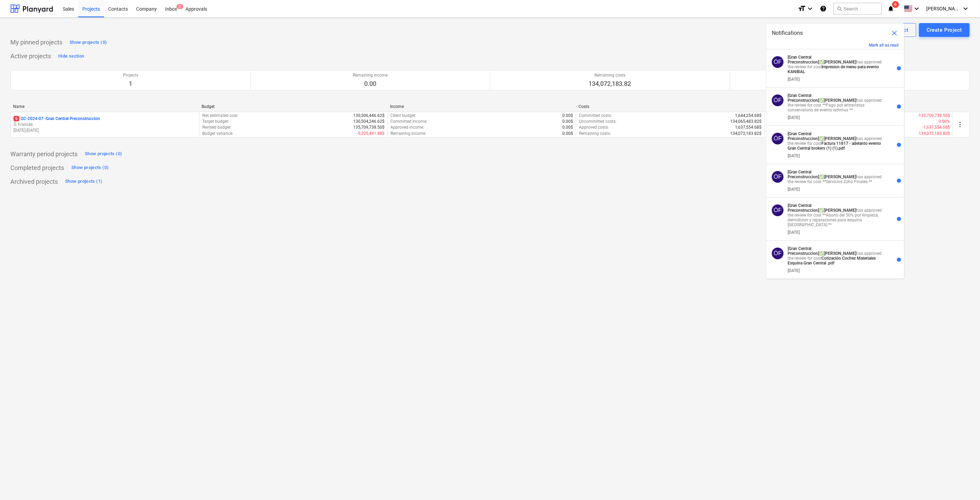 The height and width of the screenshot is (500, 980). I want to click on p: Ó. Francés, so click(105, 124).